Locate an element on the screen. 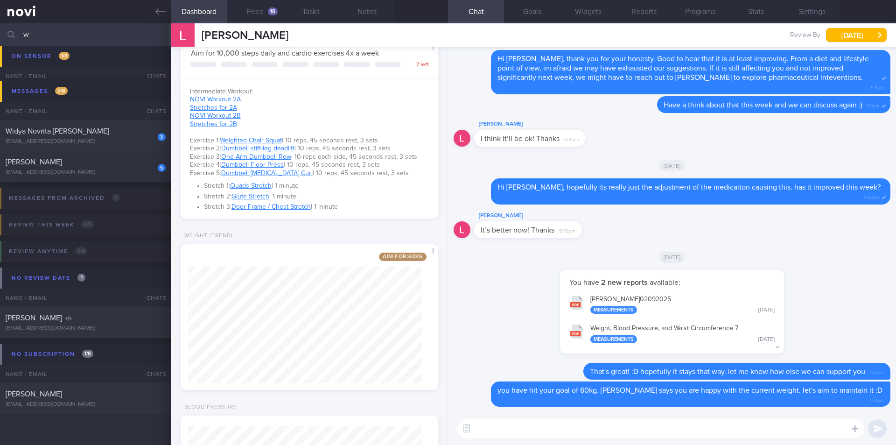  span: Aim for: 60 kg is located at coordinates (403, 257).